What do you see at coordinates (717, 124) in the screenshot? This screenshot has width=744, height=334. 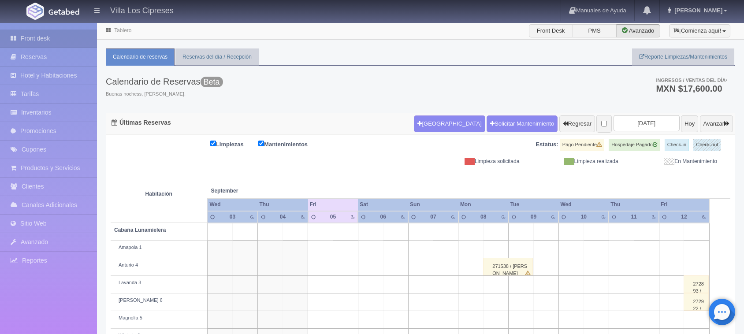 I see `button: Avanzar` at bounding box center [717, 124].